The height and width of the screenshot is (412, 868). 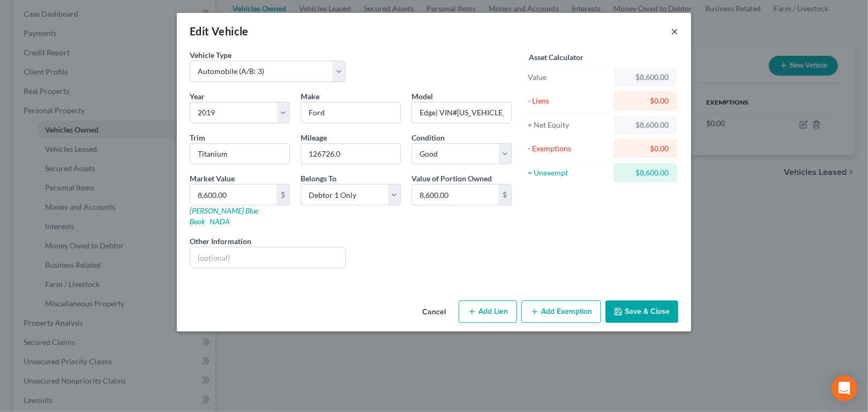 What do you see at coordinates (318, 178) in the screenshot?
I see `span: Belongs To` at bounding box center [318, 178].